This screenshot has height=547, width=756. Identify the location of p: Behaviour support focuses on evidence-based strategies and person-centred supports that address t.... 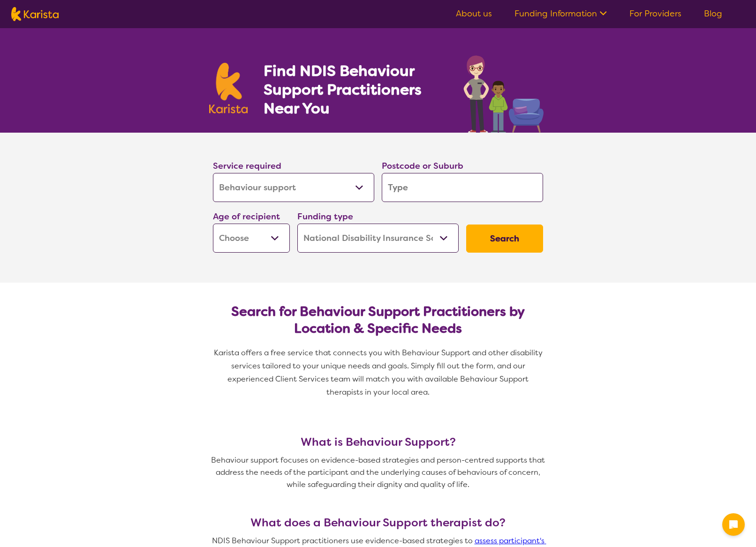
(378, 473).